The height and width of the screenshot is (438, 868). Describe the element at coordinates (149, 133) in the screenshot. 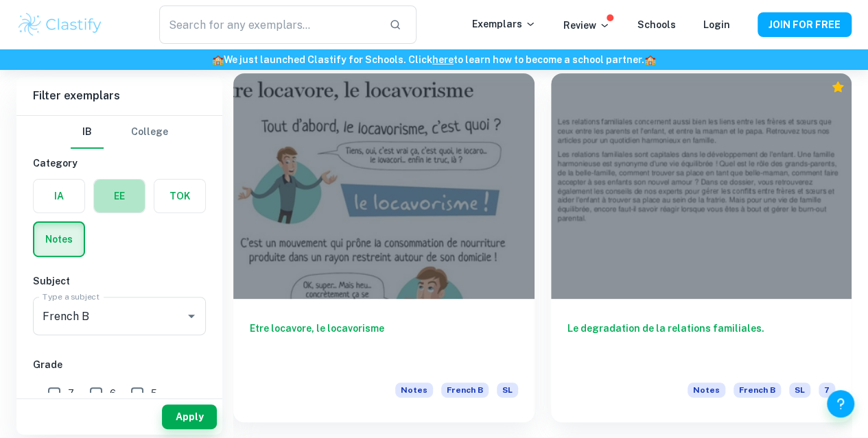

I see `button: College` at that location.